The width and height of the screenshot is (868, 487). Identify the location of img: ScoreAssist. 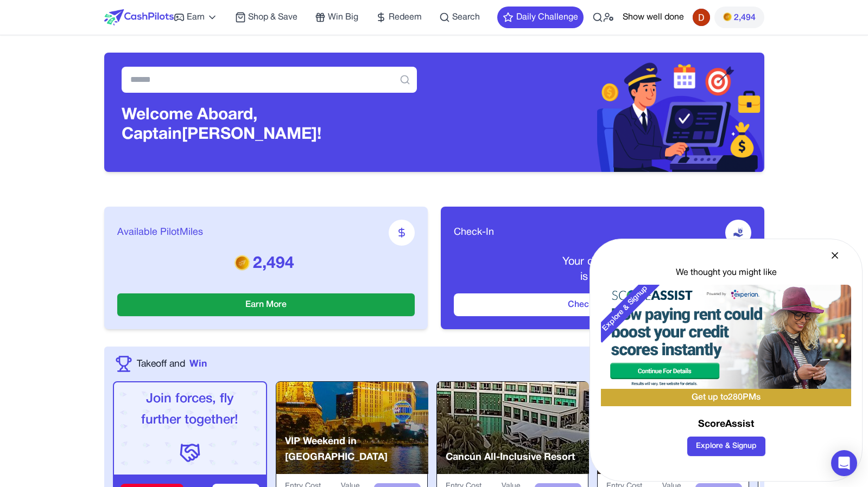
(726, 337).